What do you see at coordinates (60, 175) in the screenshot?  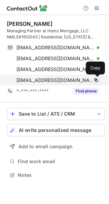 I see `span: Notes` at bounding box center [60, 175].